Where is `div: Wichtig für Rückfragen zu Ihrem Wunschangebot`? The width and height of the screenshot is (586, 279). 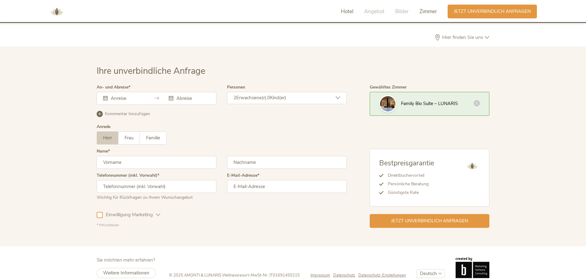
div: Wichtig für Rückfragen zu Ihrem Wunschangebot is located at coordinates (156, 197).